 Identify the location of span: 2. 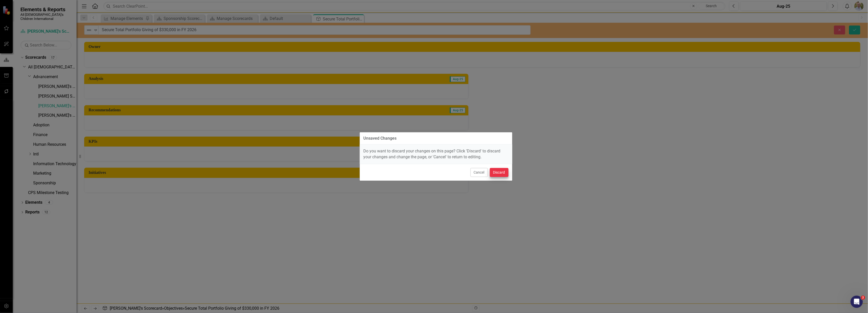
(863, 297).